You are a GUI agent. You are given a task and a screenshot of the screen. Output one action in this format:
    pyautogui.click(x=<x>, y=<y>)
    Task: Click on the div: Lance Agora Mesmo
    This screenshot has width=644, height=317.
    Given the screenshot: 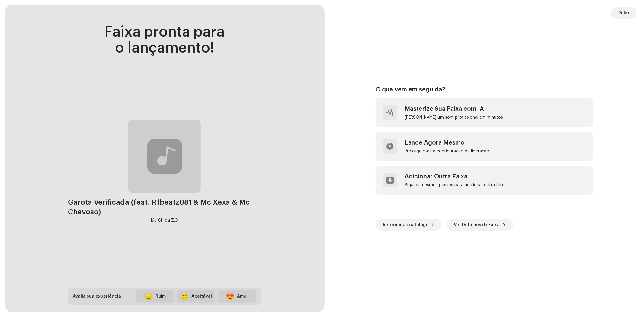 What is the action you would take?
    pyautogui.click(x=447, y=143)
    